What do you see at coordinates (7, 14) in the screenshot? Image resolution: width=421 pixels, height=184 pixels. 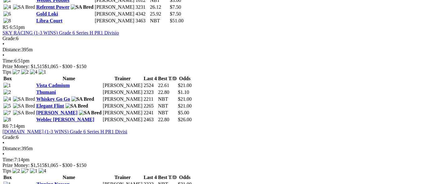 I see `img: 6` at bounding box center [7, 14].